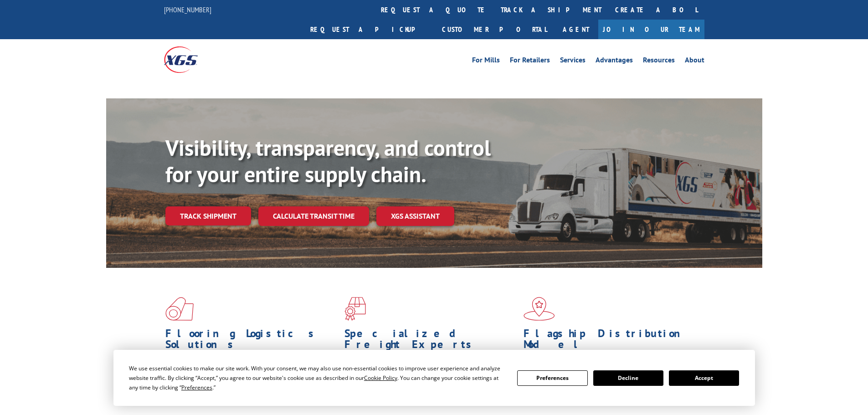  Describe the element at coordinates (209, 216) in the screenshot. I see `a: Track shipment` at that location.